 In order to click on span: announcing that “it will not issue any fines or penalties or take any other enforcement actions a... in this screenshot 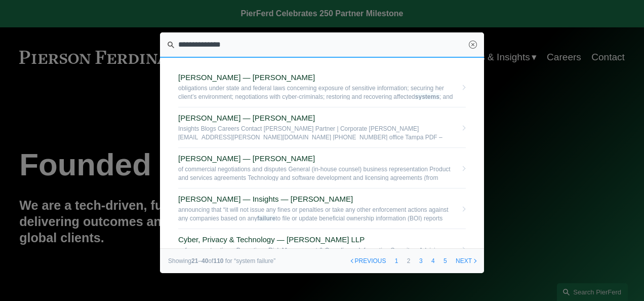, I will do `click(317, 213)`.